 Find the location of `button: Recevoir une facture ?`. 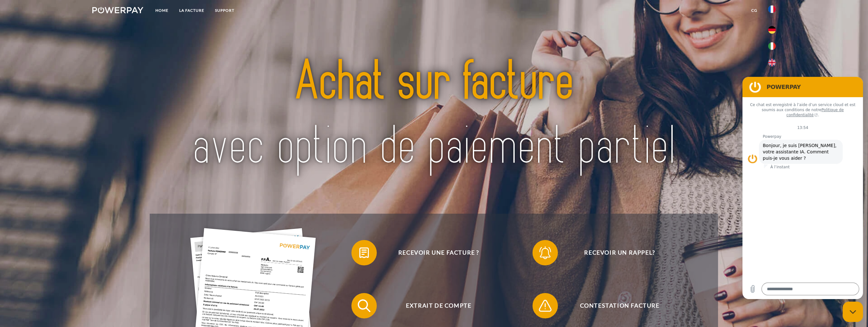

button: Recevoir une facture ? is located at coordinates (434, 253).